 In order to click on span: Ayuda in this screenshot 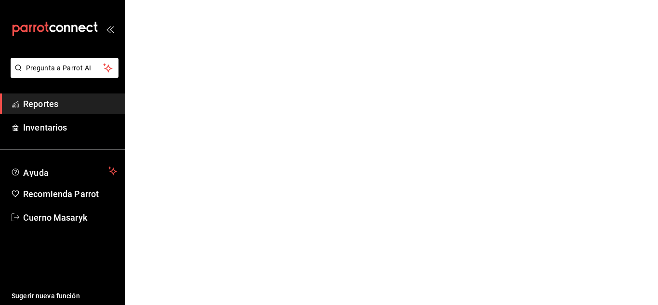, I will do `click(64, 171)`.